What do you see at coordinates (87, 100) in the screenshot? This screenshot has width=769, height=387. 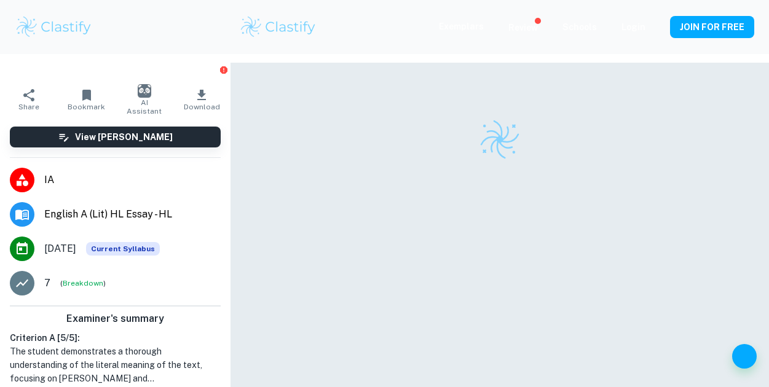 I see `button: Bookmark` at bounding box center [87, 100].